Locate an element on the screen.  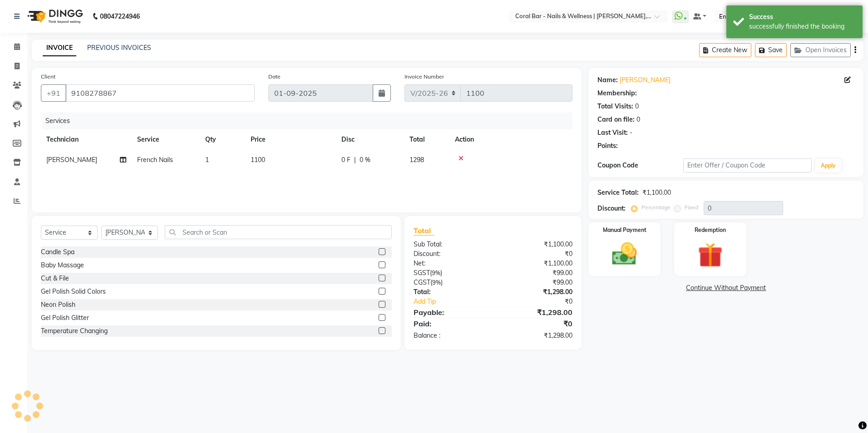
label: Fixed is located at coordinates (692, 207).